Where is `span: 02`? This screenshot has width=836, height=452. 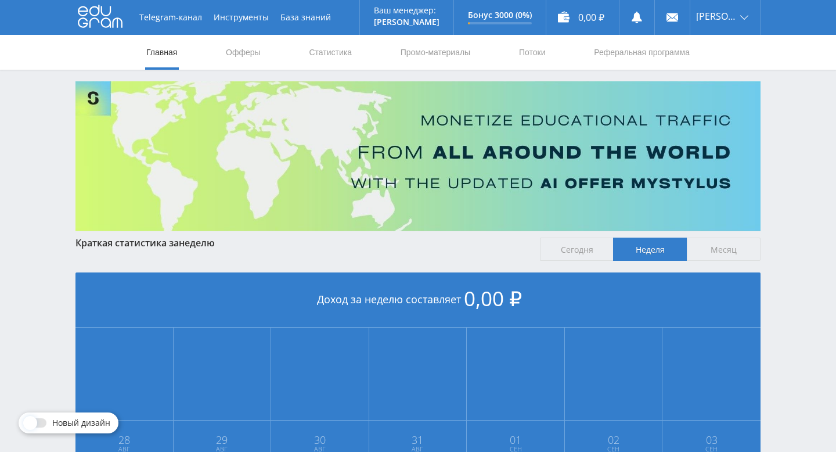
span: 02 is located at coordinates (613, 439).